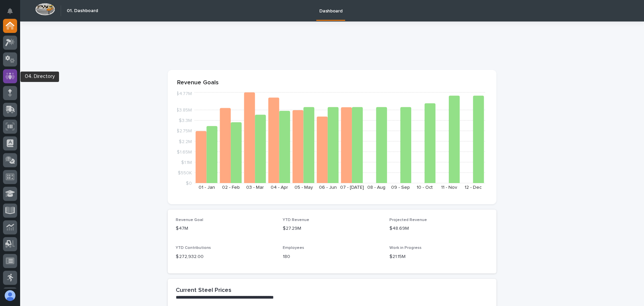 The height and width of the screenshot is (306, 644). I want to click on text: 05 - May, so click(303, 187).